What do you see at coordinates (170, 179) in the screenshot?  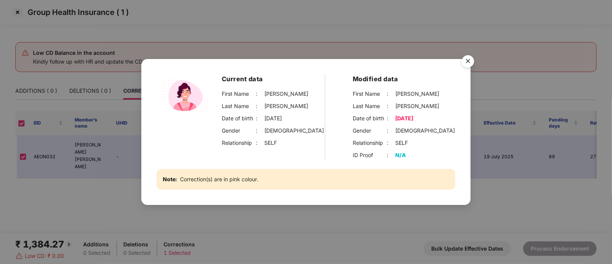 I see `b: Note:` at bounding box center [170, 179].